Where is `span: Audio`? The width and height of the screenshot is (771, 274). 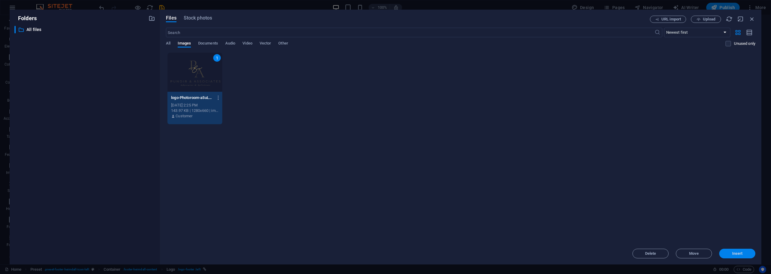 span: Audio is located at coordinates (230, 44).